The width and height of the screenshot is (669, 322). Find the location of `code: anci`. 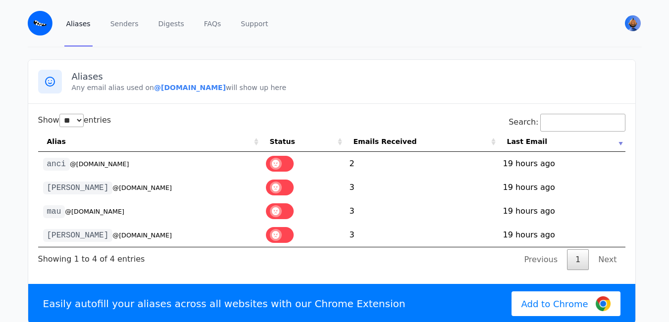

code: anci is located at coordinates (56, 164).